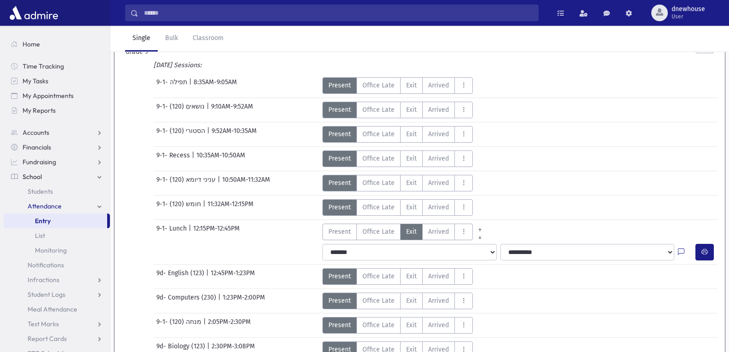  Describe the element at coordinates (233, 276) in the screenshot. I see `span: 12:45PM-1:23PM` at that location.